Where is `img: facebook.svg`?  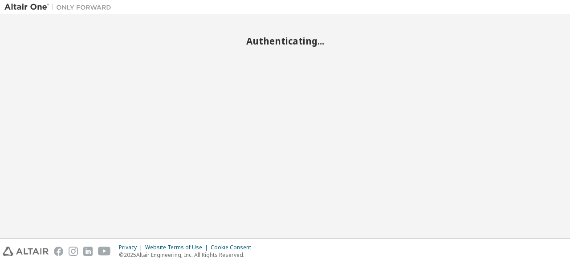
img: facebook.svg is located at coordinates (58, 251).